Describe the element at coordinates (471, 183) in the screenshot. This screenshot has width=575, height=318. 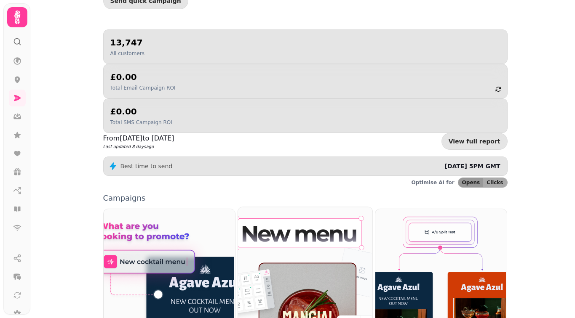
I see `button: Opens` at that location.